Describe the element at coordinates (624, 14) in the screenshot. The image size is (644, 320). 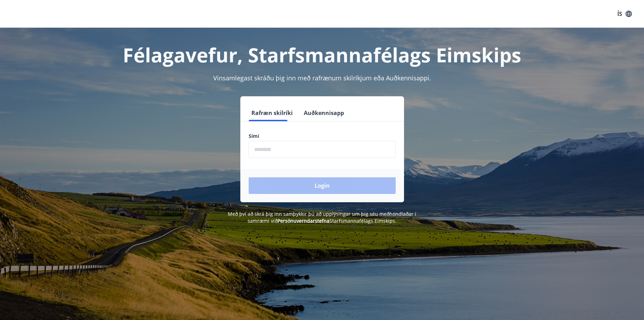
I see `button: ÍS` at that location.